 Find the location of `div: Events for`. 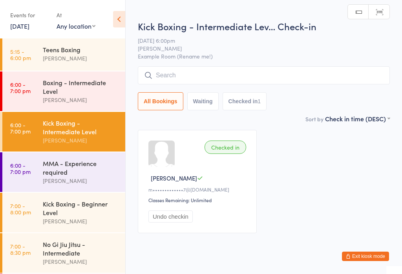

div: Events for is located at coordinates (29, 15).